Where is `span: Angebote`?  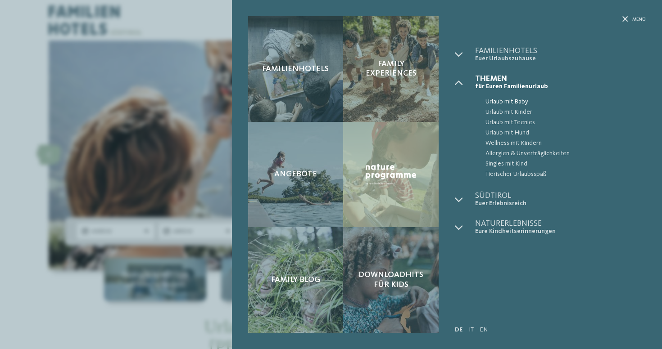 span: Angebote is located at coordinates (295, 175).